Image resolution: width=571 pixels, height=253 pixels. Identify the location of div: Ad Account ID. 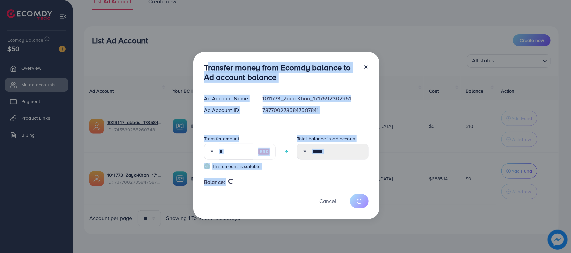
(228, 110).